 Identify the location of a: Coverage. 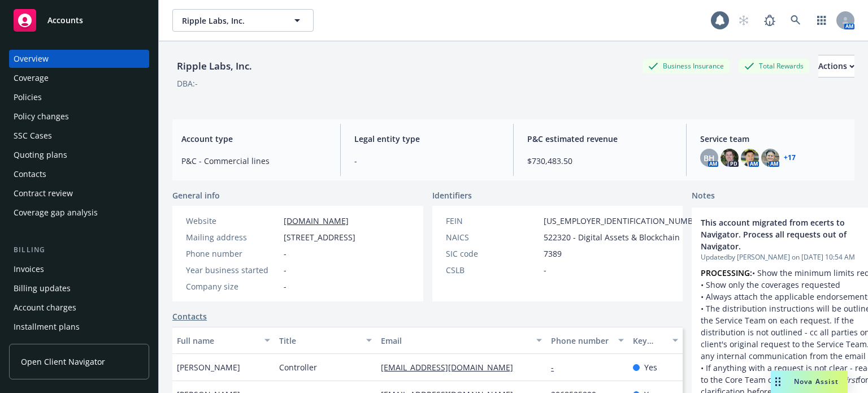
(79, 78).